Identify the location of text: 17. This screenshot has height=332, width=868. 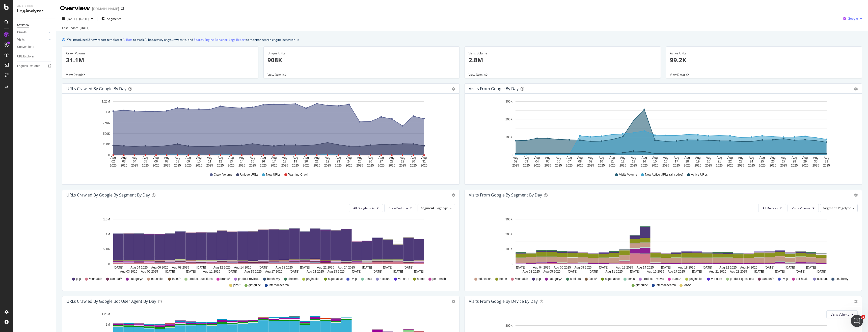
(676, 161).